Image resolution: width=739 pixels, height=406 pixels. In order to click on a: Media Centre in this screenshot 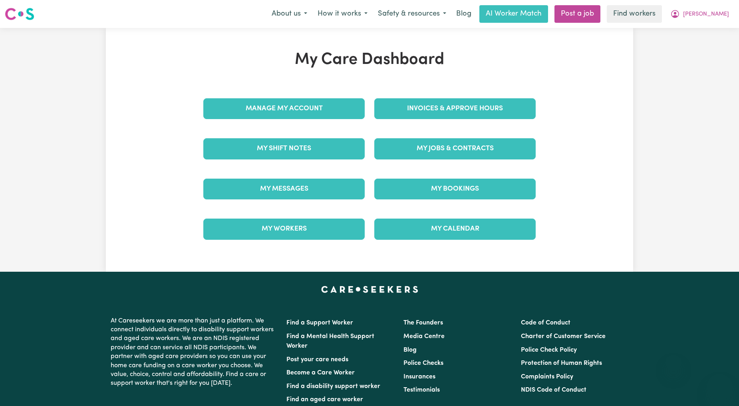, I will do `click(424, 336)`.